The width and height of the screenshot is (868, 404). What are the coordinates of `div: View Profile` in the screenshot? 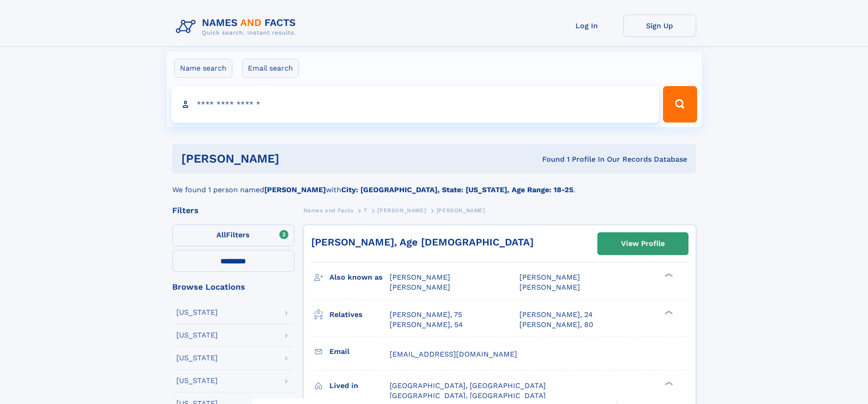 It's located at (643, 243).